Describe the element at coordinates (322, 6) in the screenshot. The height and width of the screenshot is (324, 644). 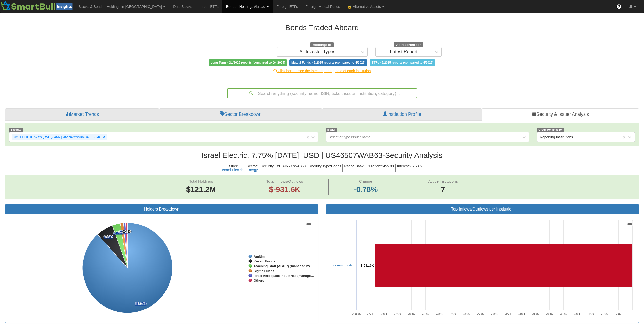
I see `a: Foreign Mutual Funds` at that location.